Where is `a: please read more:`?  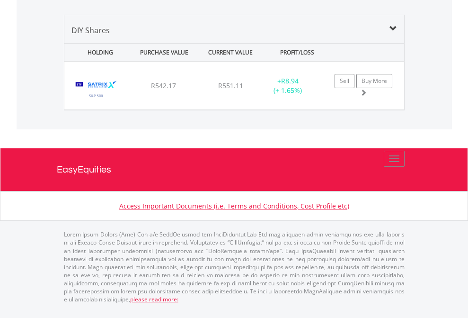 a: please read more: is located at coordinates (154, 299).